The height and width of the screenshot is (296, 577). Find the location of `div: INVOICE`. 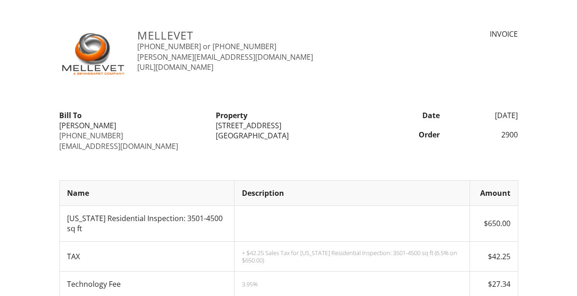

div: INVOICE is located at coordinates (465, 34).